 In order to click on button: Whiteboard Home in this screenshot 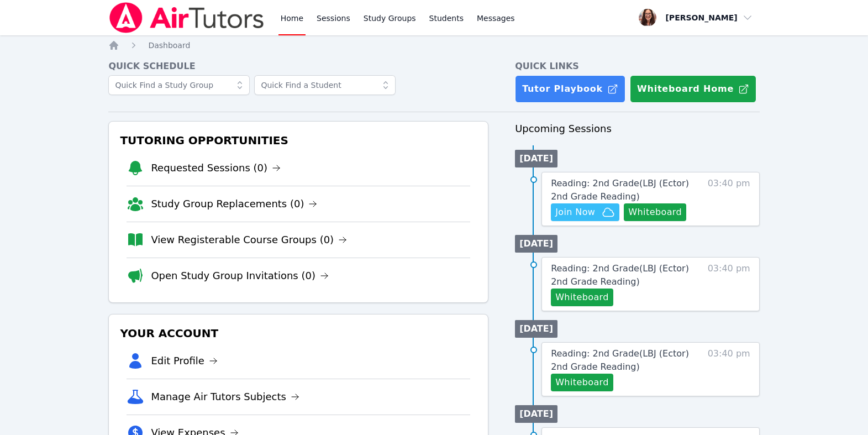, I will do `click(693, 89)`.